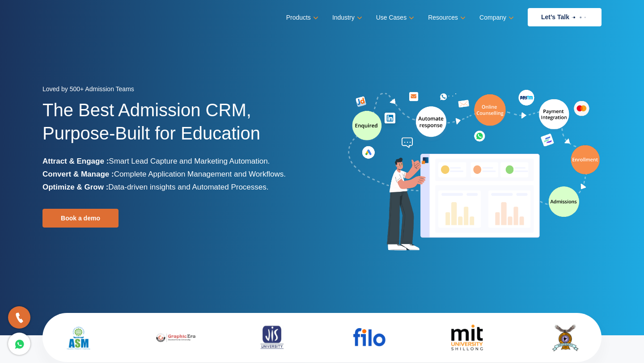 The height and width of the screenshot is (363, 644). Describe the element at coordinates (75, 187) in the screenshot. I see `b: Optimize & Grow :` at that location.